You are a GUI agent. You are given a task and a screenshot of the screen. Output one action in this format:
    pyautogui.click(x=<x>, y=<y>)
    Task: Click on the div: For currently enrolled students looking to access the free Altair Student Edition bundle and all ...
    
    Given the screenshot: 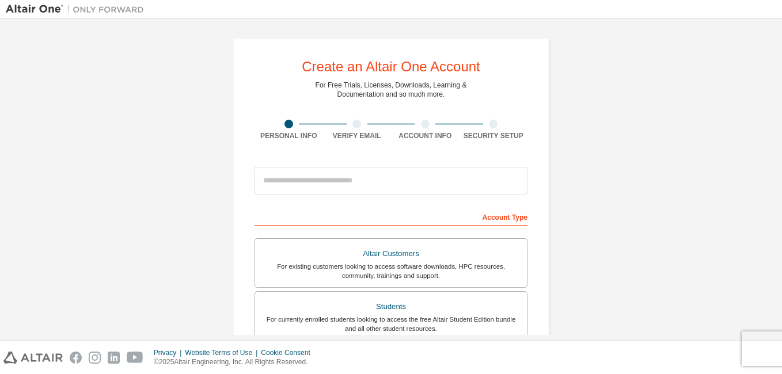 What is the action you would take?
    pyautogui.click(x=391, y=324)
    